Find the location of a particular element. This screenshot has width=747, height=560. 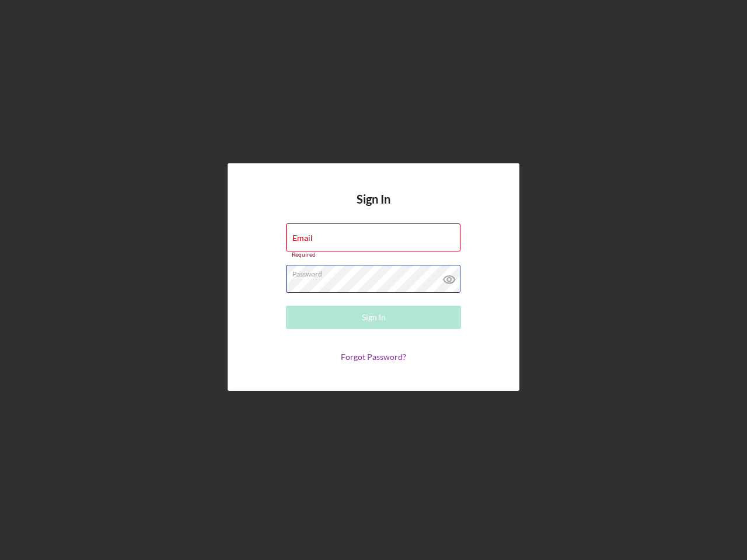

label: Email is located at coordinates (303, 238).